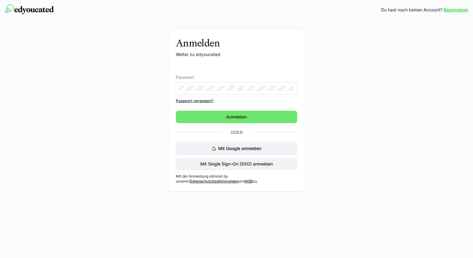 The width and height of the screenshot is (473, 258). Describe the element at coordinates (237, 117) in the screenshot. I see `button: Anmelden` at that location.